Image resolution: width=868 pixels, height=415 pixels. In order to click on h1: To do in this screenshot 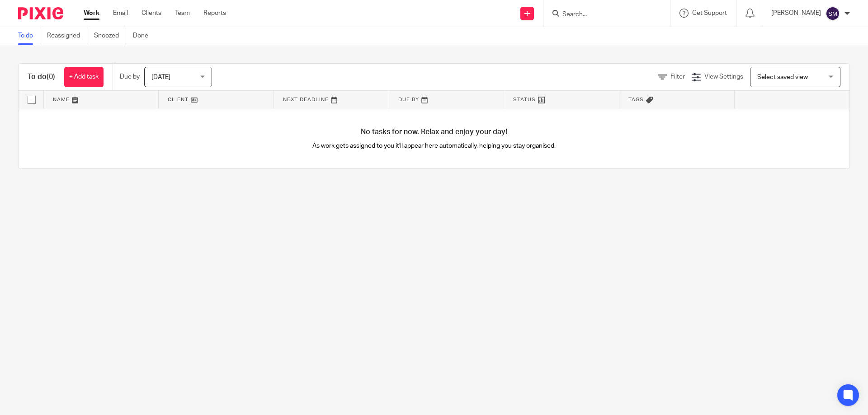, I will do `click(41, 77)`.